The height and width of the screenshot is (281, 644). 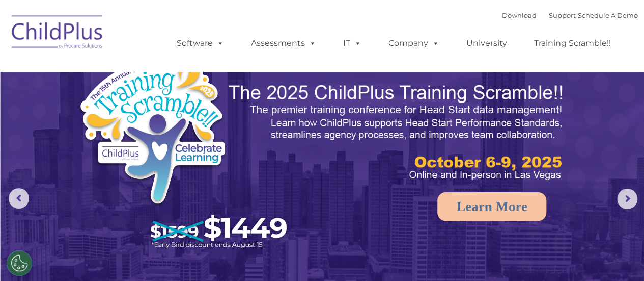 What do you see at coordinates (608, 15) in the screenshot?
I see `a: Schedule A Demo` at bounding box center [608, 15].